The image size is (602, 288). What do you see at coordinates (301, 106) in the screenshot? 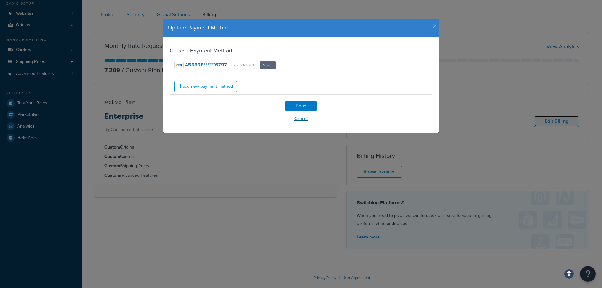
I see `input: Done` at bounding box center [301, 106].